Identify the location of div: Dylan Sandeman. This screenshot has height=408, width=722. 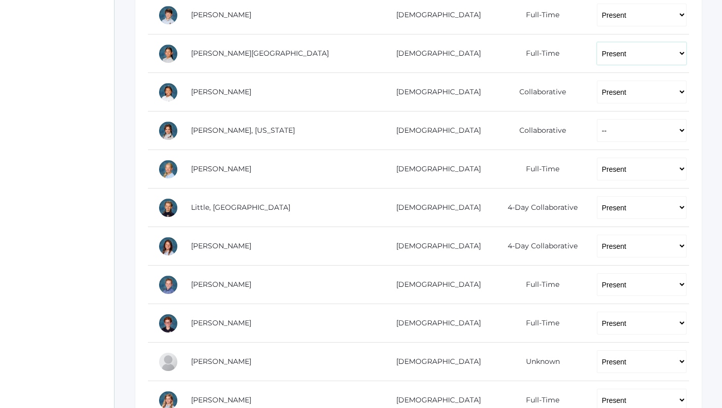
(168, 285).